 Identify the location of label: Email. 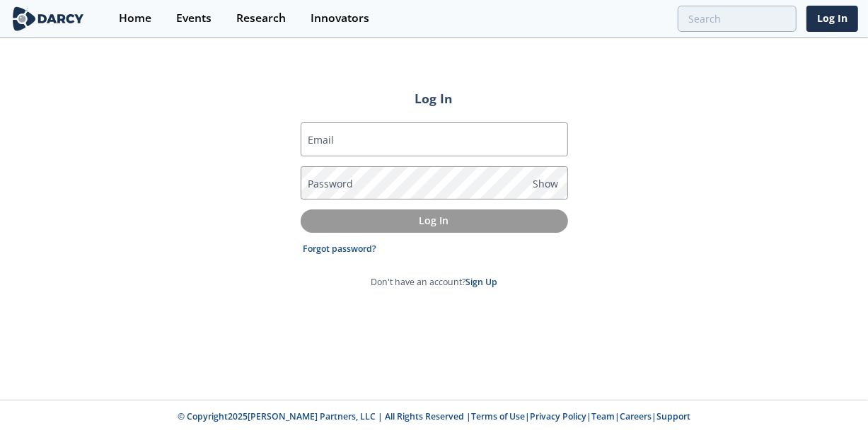
(320, 140).